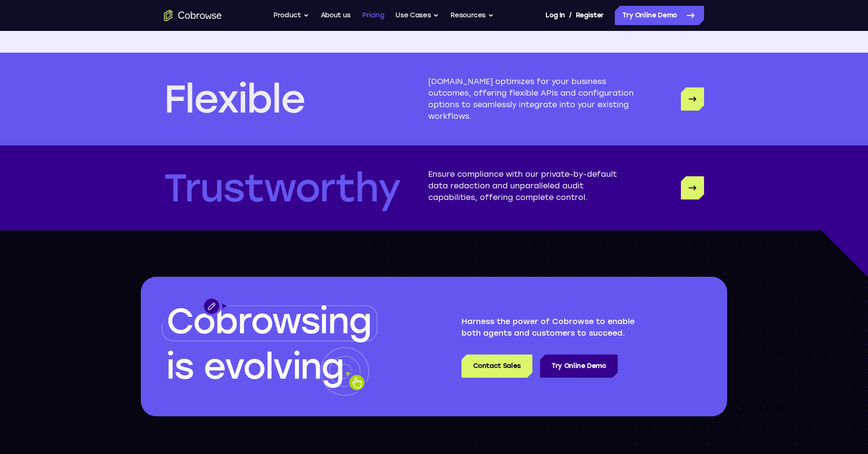 The height and width of the screenshot is (454, 868). What do you see at coordinates (274, 366) in the screenshot?
I see `span: evolving` at bounding box center [274, 366].